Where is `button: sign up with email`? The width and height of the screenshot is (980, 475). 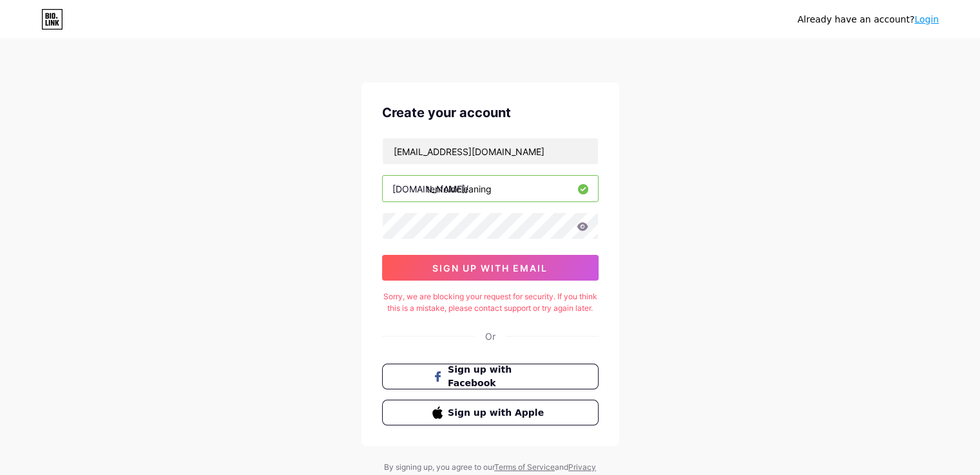 button: sign up with email is located at coordinates (490, 268).